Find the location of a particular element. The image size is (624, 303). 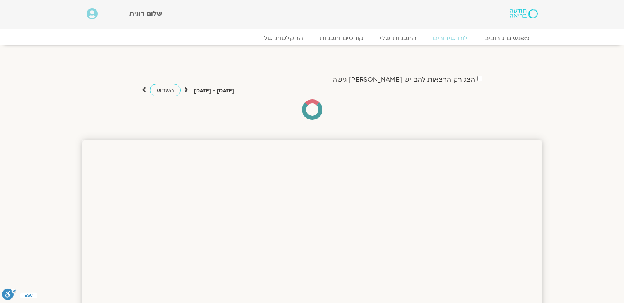

a: קורסים ותכניות is located at coordinates (341, 38).